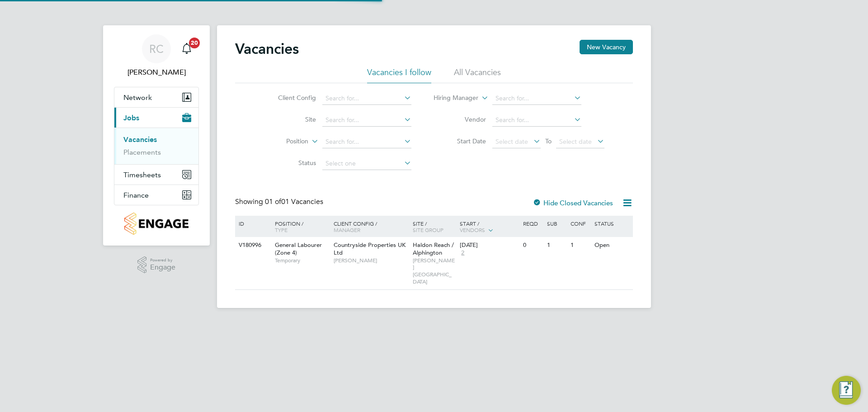 Image resolution: width=868 pixels, height=412 pixels. Describe the element at coordinates (156, 73) in the screenshot. I see `span: Rebecca Cox` at that location.